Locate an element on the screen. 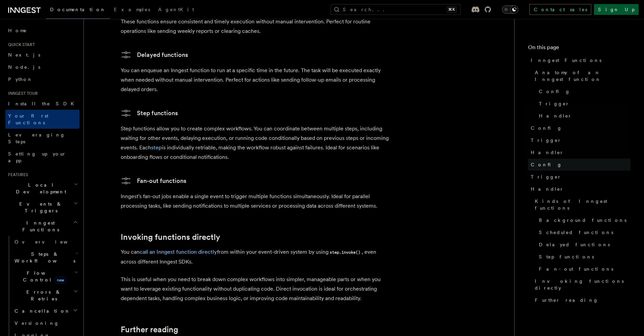 The height and width of the screenshot is (336, 644). span: Inngest tour is located at coordinates (21, 94).